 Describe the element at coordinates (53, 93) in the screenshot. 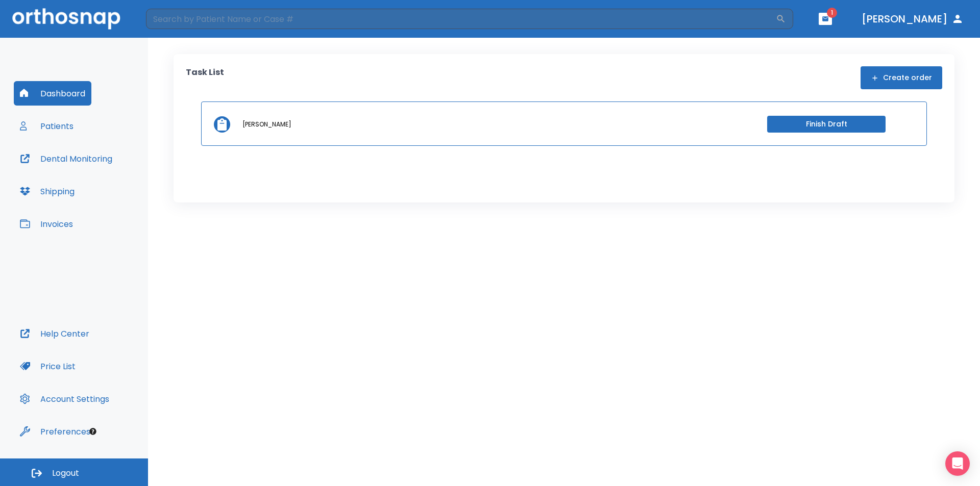

I see `button: Dashboard` at that location.